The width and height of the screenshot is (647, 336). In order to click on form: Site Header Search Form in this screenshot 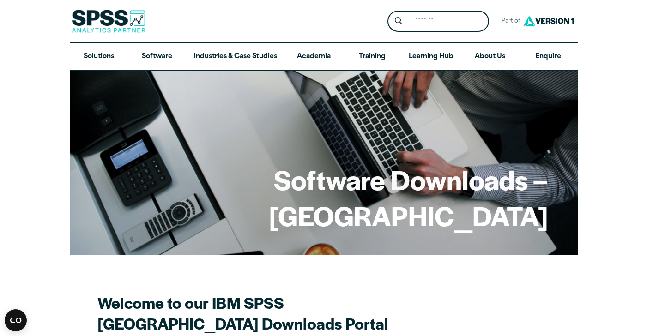, I will do `click(438, 21)`.